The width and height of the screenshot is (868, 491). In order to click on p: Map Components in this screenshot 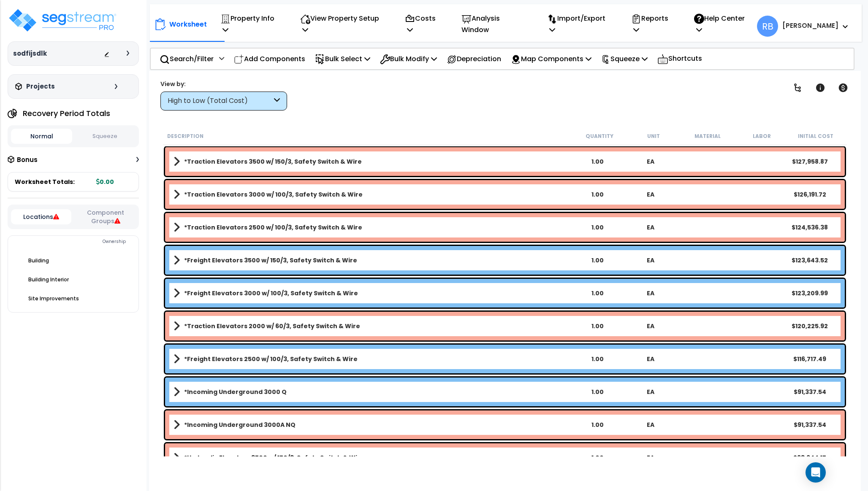, I will do `click(551, 59)`.